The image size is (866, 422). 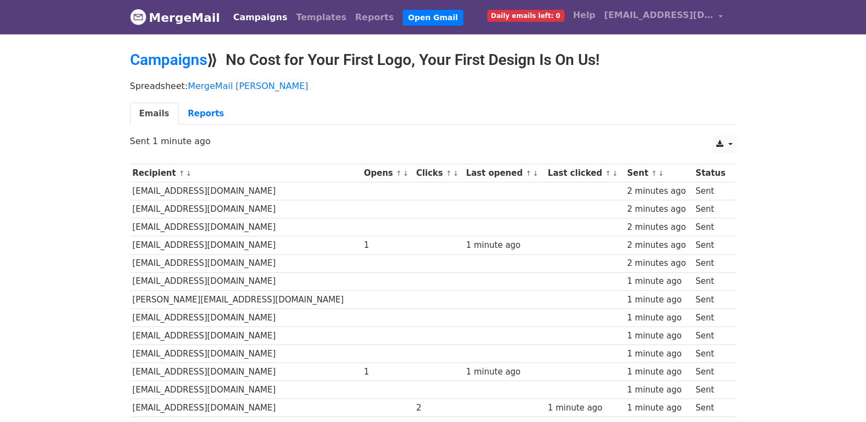 What do you see at coordinates (433, 141) in the screenshot?
I see `p: Sent 1 minute ago` at bounding box center [433, 141].